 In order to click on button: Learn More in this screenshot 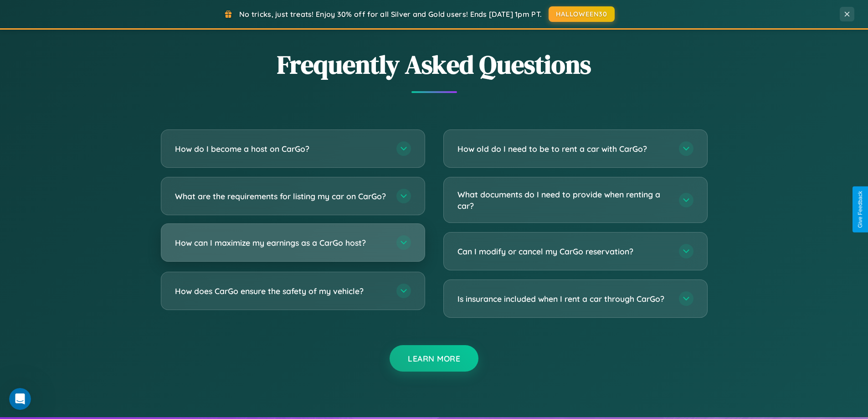, I will do `click(434, 358)`.